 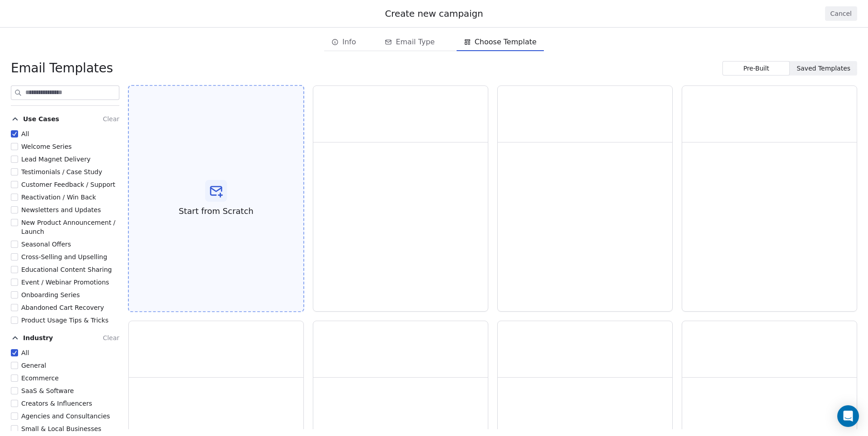 I want to click on button: Small & Local Businesses, so click(x=15, y=428).